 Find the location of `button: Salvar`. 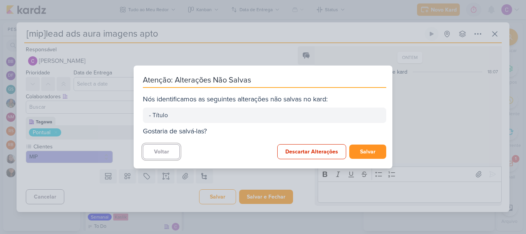

button: Salvar is located at coordinates (368, 151).